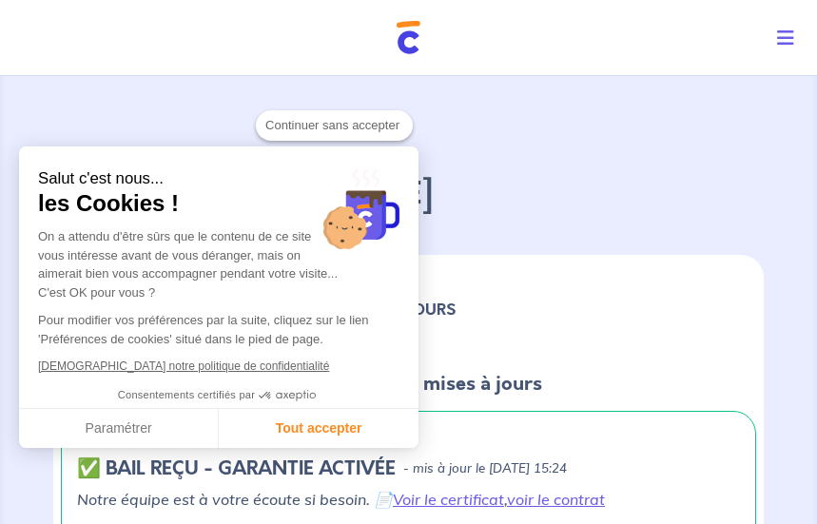 The width and height of the screenshot is (817, 524). Describe the element at coordinates (334, 126) in the screenshot. I see `span: Continuer sans accepter` at that location.